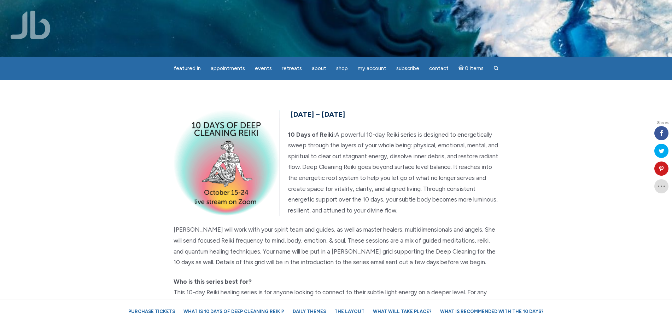 This screenshot has height=323, width=672. What do you see at coordinates (372, 68) in the screenshot?
I see `a: My Account` at bounding box center [372, 68].